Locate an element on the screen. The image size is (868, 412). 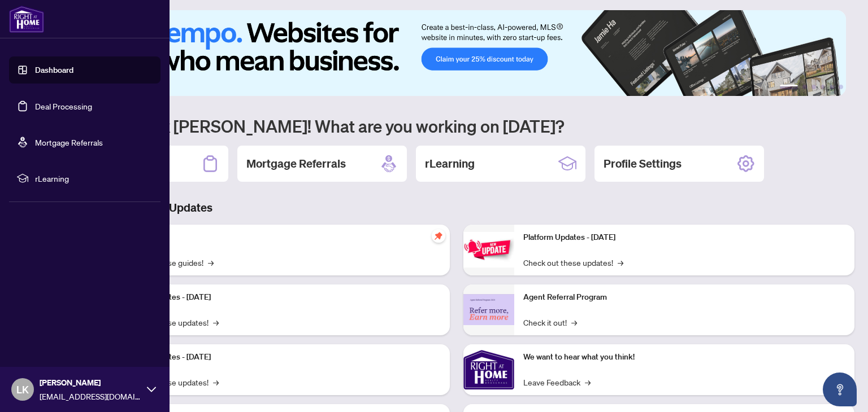
a: Mortgage Referrals is located at coordinates (69, 143).